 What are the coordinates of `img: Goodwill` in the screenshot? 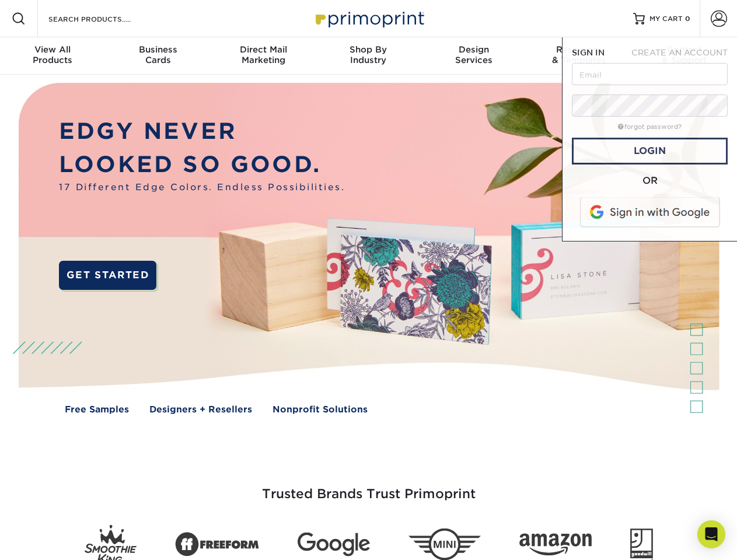 It's located at (641, 544).